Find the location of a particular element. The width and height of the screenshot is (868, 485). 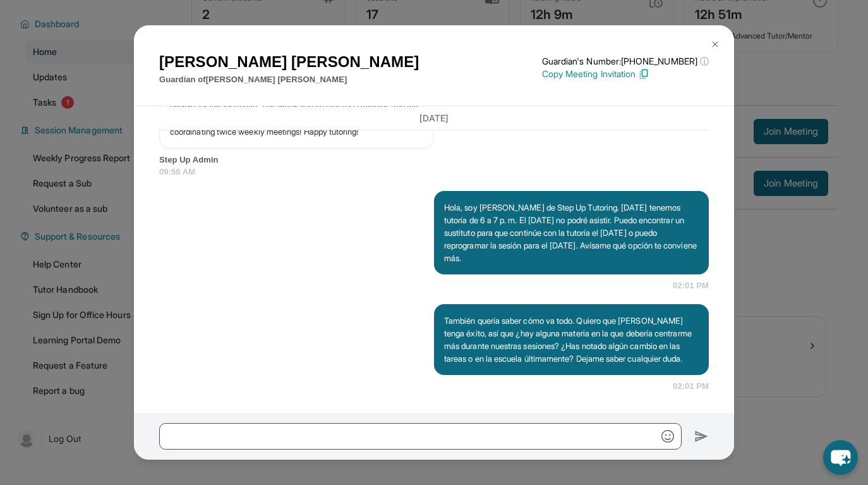

span: 09:56 AM is located at coordinates (434, 172).